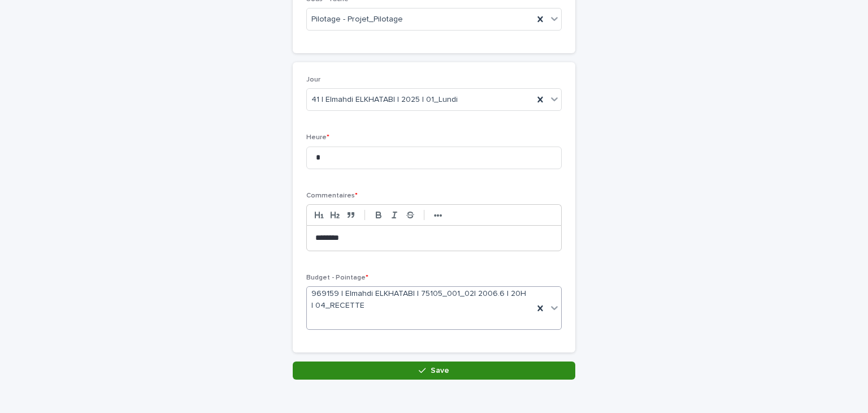 Image resolution: width=868 pixels, height=413 pixels. What do you see at coordinates (357, 19) in the screenshot?
I see `span: Pilotage - Projet_Pilotage` at bounding box center [357, 19].